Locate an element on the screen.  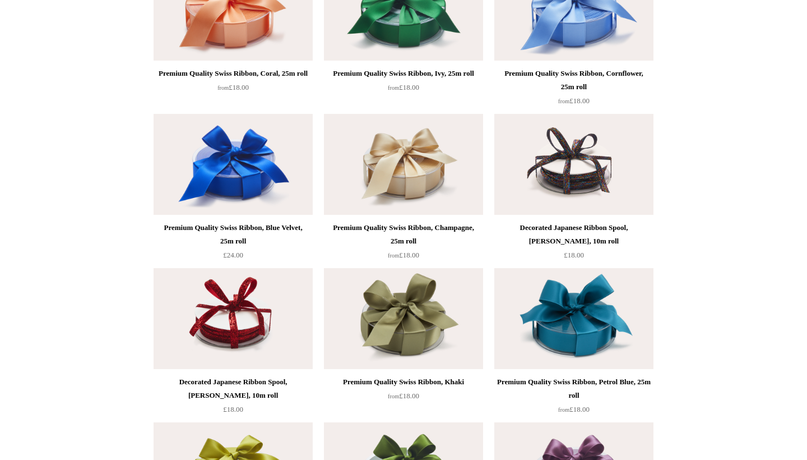
a: Premium Quality Swiss Ribbon, Ivy, 25m roll from£18.00 is located at coordinates (404, 90).